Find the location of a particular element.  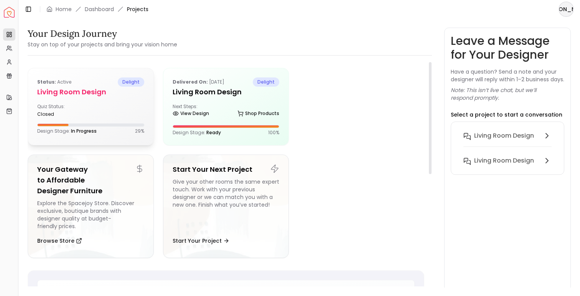

button: Start Your Project is located at coordinates (201, 241).